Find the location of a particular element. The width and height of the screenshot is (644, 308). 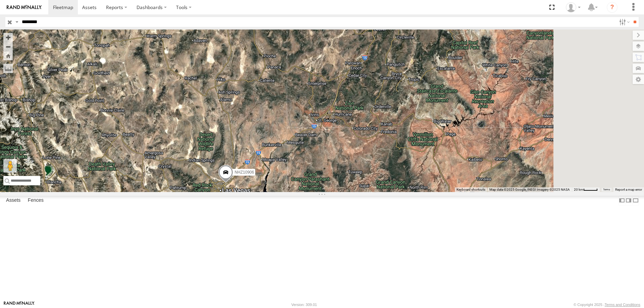

label: Assets is located at coordinates (13, 200).